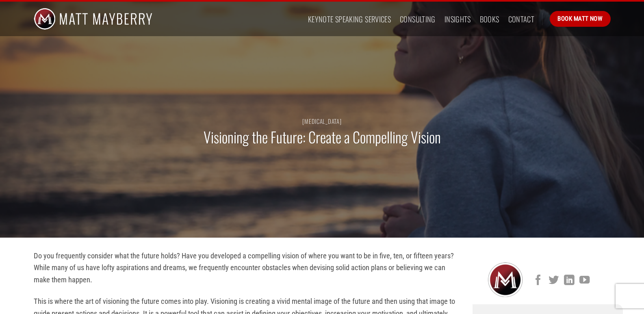 Image resolution: width=644 pixels, height=314 pixels. I want to click on a: Keynote Speaking Services, so click(350, 19).